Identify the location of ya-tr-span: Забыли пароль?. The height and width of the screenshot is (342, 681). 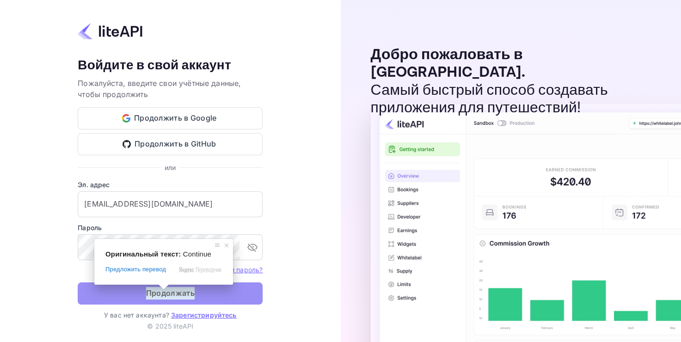
(236, 270).